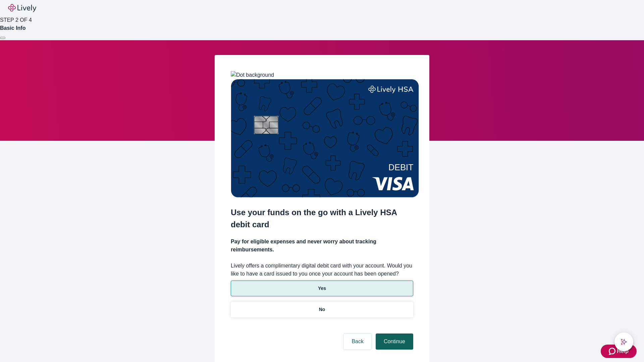  What do you see at coordinates (322, 245) in the screenshot?
I see `h4: Pay for eligible expenses and never worry about tracking reimbursements.` at bounding box center [322, 245].